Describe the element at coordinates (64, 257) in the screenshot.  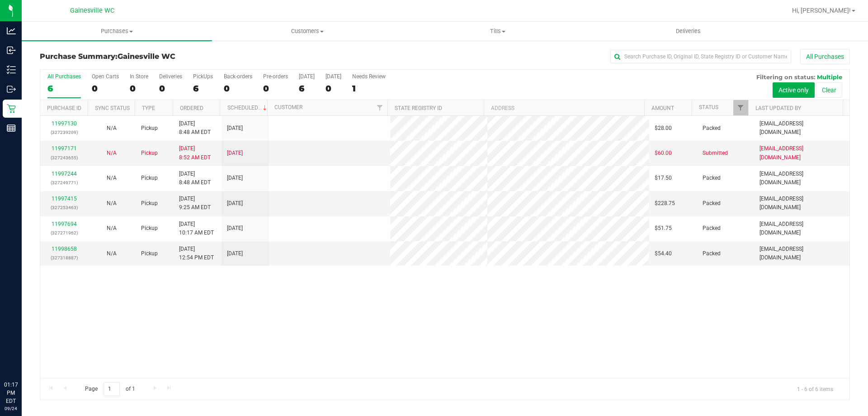
I see `p: (327318887)` at that location.